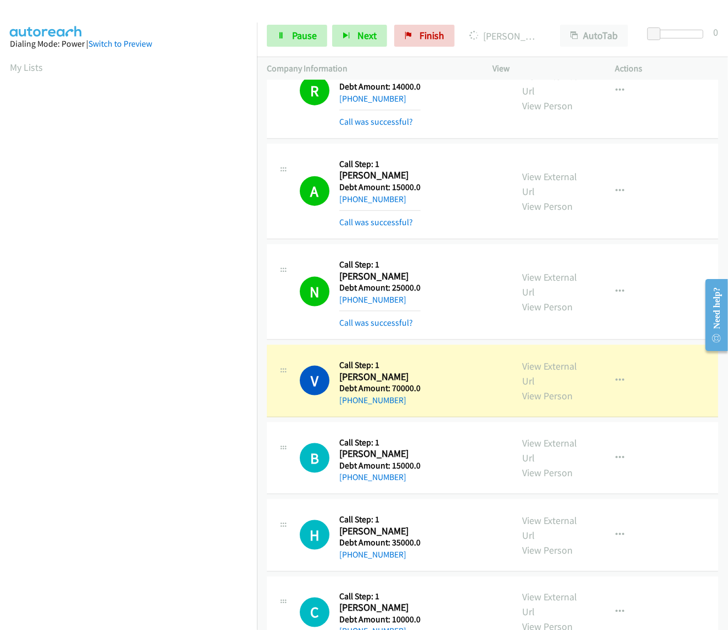 The width and height of the screenshot is (728, 630). Describe the element at coordinates (314, 535) in the screenshot. I see `h1: H` at that location.